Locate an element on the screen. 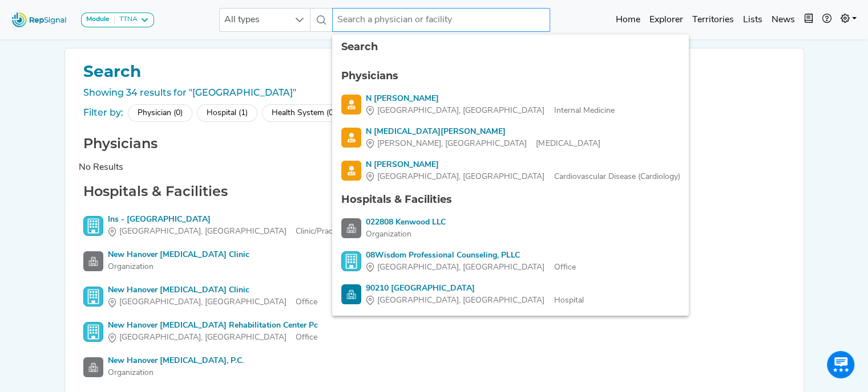 The width and height of the screenshot is (868, 392). span: Search is located at coordinates (360, 47).